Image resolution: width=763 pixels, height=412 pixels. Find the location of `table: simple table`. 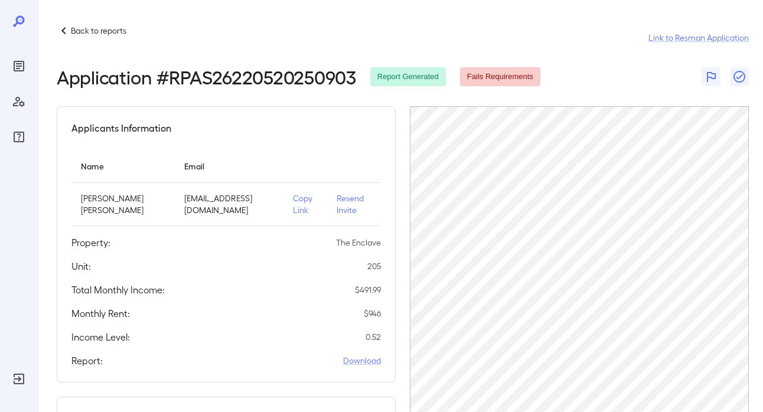

table: simple table is located at coordinates (226, 188).